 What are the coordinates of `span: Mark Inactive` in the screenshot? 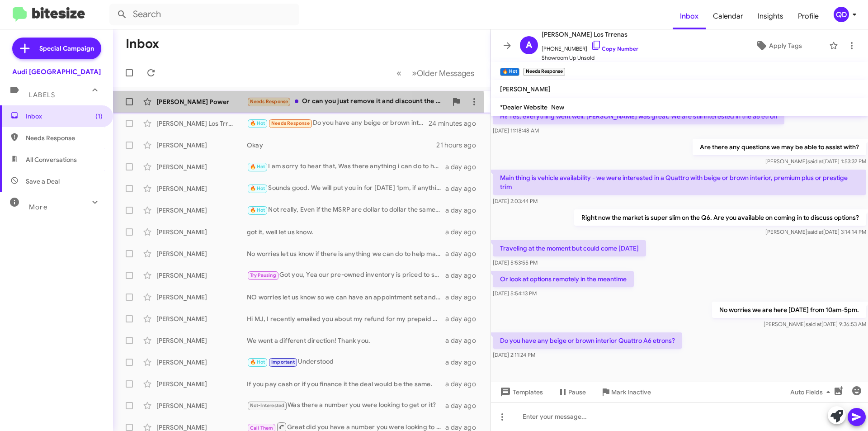 It's located at (631, 392).